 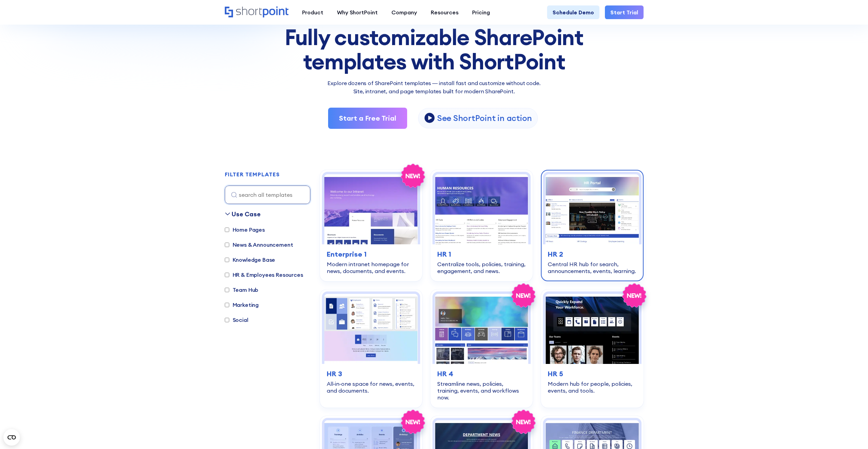 I want to click on div: Centralize tools, policies, training, engagement, and news., so click(x=481, y=267).